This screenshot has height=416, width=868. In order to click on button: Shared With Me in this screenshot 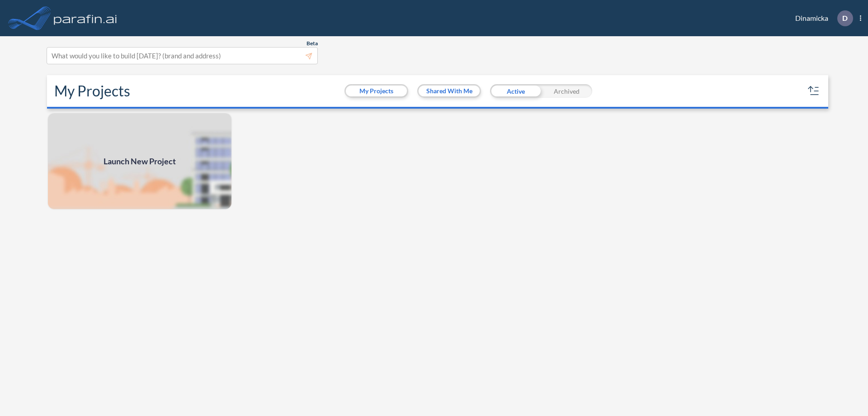, I will do `click(449, 91)`.